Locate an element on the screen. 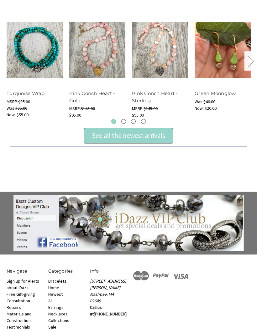 The image size is (257, 332). a: Sign up for Alerts is located at coordinates (23, 281).